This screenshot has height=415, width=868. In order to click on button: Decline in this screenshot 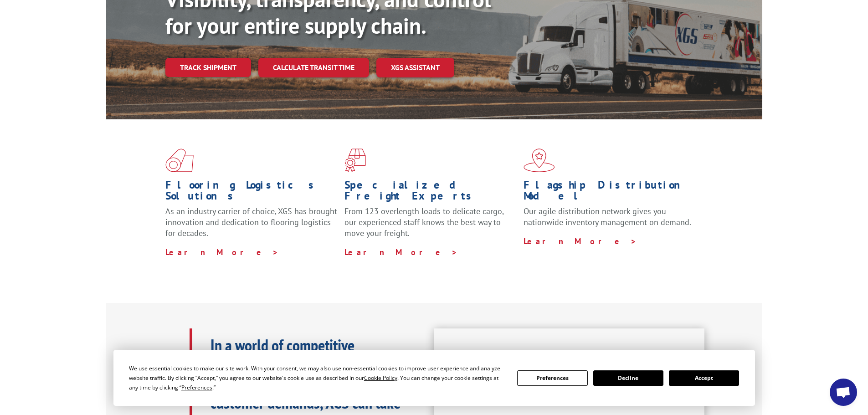, I will do `click(628, 379)`.